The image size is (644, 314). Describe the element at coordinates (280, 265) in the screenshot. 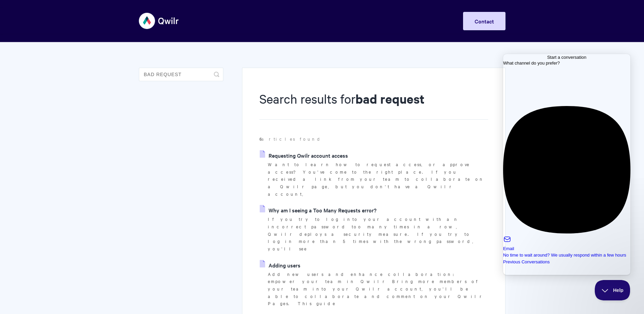

I see `a: Adding users` at that location.